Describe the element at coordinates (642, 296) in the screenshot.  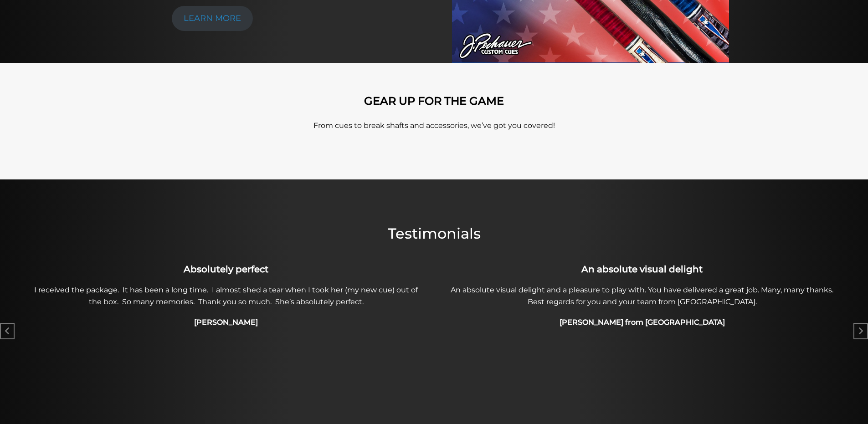
I see `p: An absolute visual delight and a pleasure to play with. You have delivered a great job. Many, man...` at that location.